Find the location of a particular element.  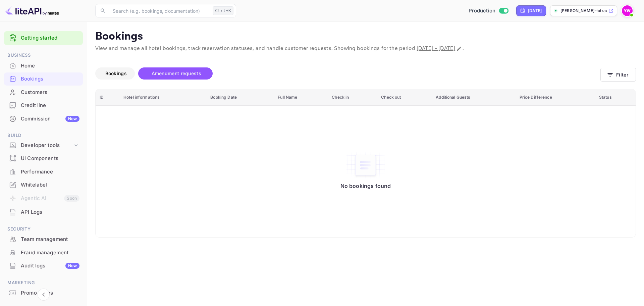

span: Security is located at coordinates (44, 230).